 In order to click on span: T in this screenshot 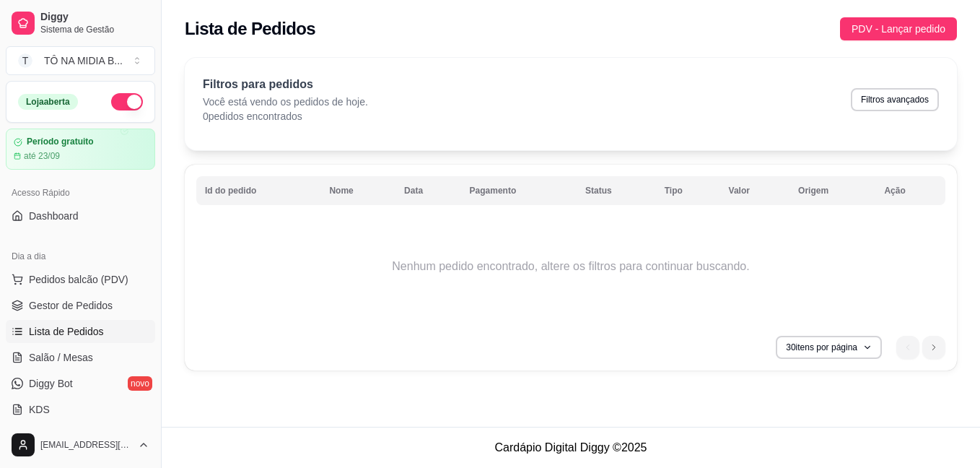, I will do `click(25, 61)`.